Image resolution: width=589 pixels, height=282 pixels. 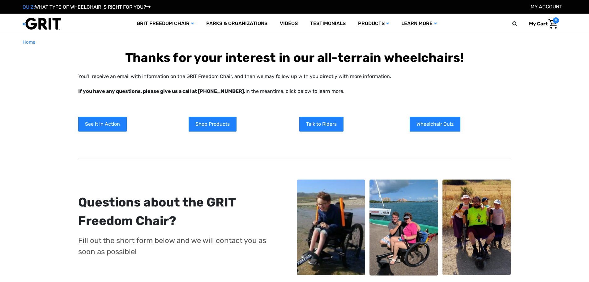 What do you see at coordinates (321, 124) in the screenshot?
I see `a: Talk to Riders` at bounding box center [321, 124].